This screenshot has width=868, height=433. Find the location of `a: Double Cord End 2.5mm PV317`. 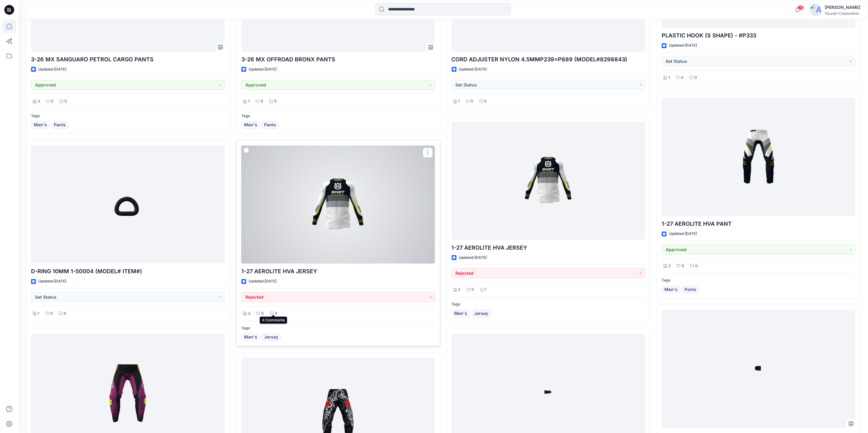

a: Double Cord End 2.5mm PV317 is located at coordinates (758, 369).